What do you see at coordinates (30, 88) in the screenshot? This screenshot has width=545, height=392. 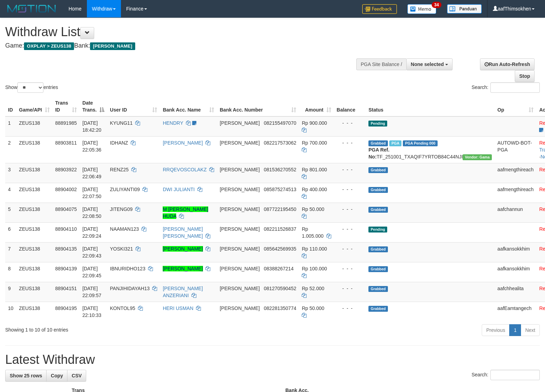 I see `select: Showentries` at bounding box center [30, 88].